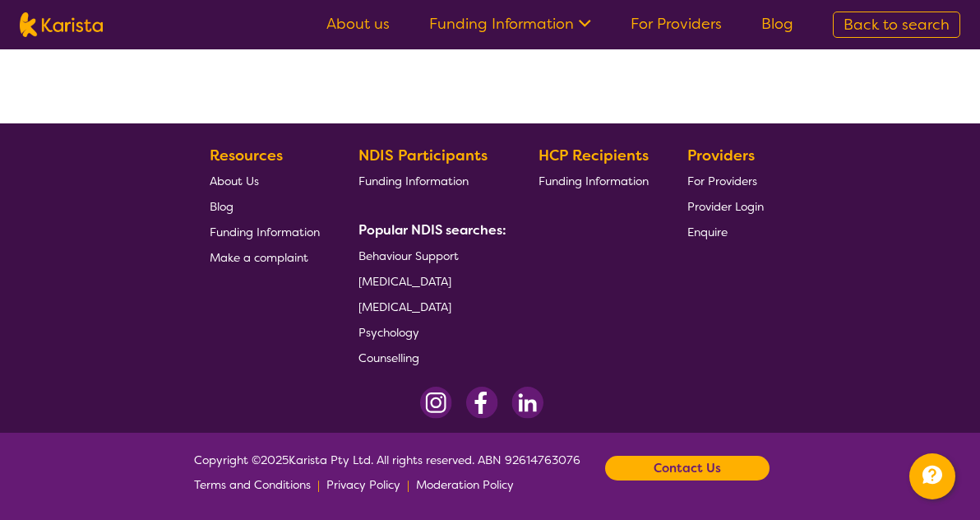 The width and height of the screenshot is (980, 520). I want to click on span: Psychology, so click(389, 332).